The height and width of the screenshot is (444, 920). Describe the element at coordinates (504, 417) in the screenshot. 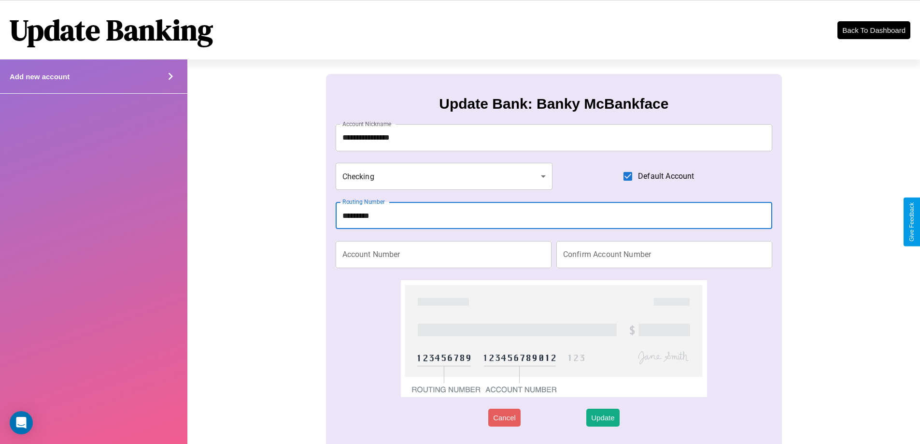

I see `button: Cancel` at that location.